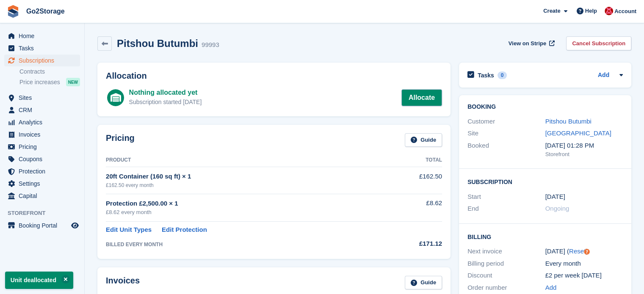  What do you see at coordinates (13, 12) in the screenshot?
I see `img: stora-icon-8386f47178a22dfd0bd8f6a31ec36ba5ce8667c1dd55bd0f319d3a0aa187defe.svg` at bounding box center [13, 12].